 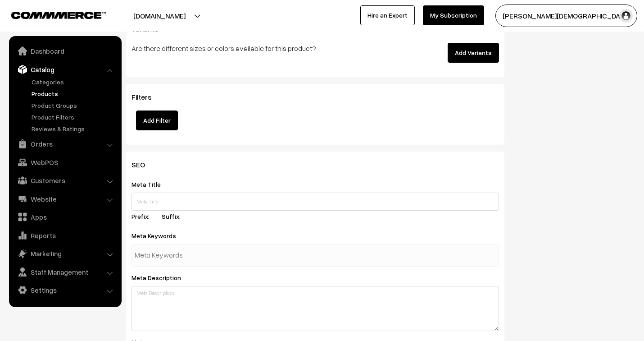 What do you see at coordinates (74, 105) in the screenshot?
I see `a: Product Groups` at bounding box center [74, 105].